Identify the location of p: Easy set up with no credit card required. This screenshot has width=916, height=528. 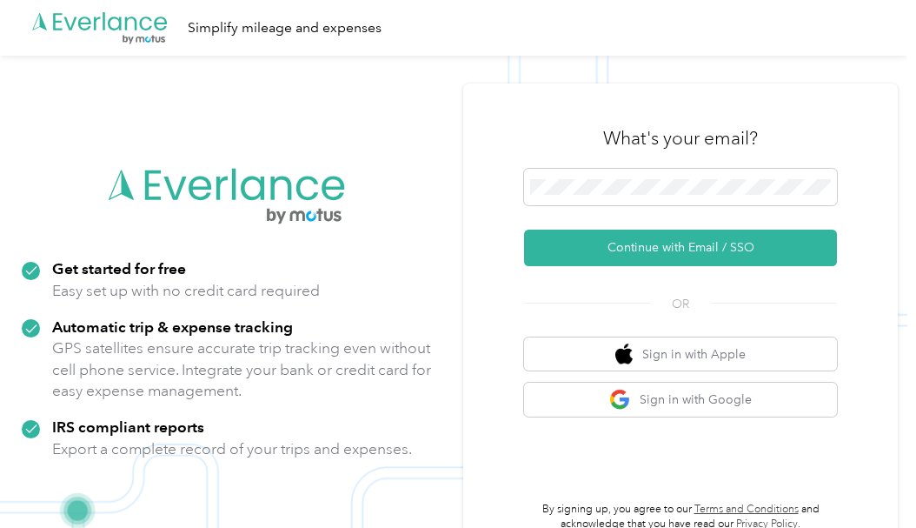
(186, 290).